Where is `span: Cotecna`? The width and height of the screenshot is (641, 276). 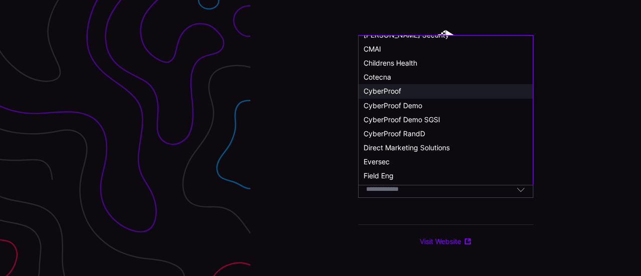
span: Cotecna is located at coordinates (377, 77).